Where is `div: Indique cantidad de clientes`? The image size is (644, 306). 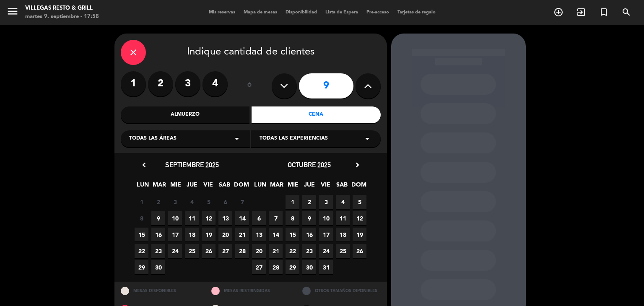 div: Indique cantidad de clientes is located at coordinates (251, 52).